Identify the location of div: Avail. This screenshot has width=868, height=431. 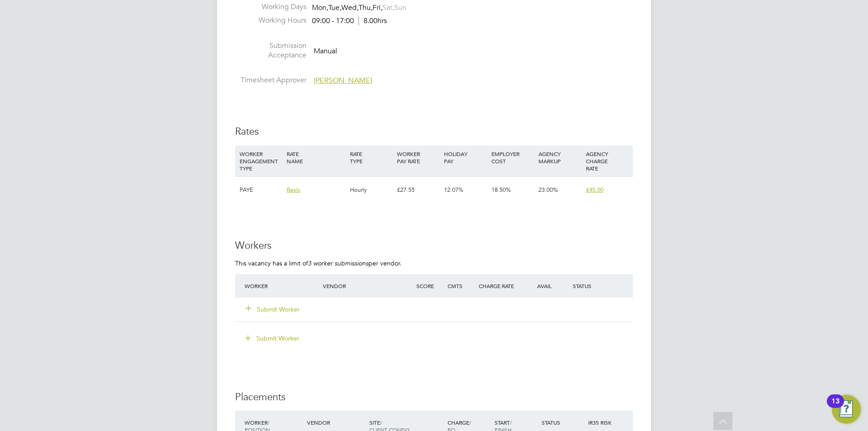
(547, 286).